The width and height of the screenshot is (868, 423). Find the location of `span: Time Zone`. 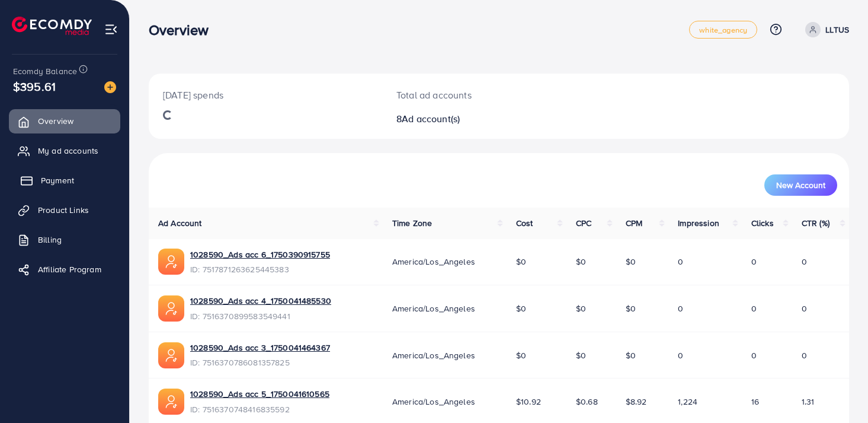

span: Time Zone is located at coordinates (412, 223).